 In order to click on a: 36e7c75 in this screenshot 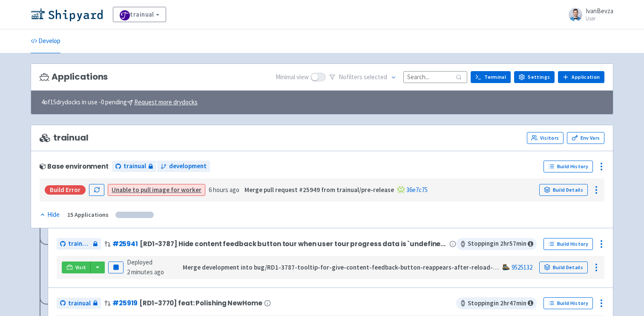, I will do `click(417, 190)`.